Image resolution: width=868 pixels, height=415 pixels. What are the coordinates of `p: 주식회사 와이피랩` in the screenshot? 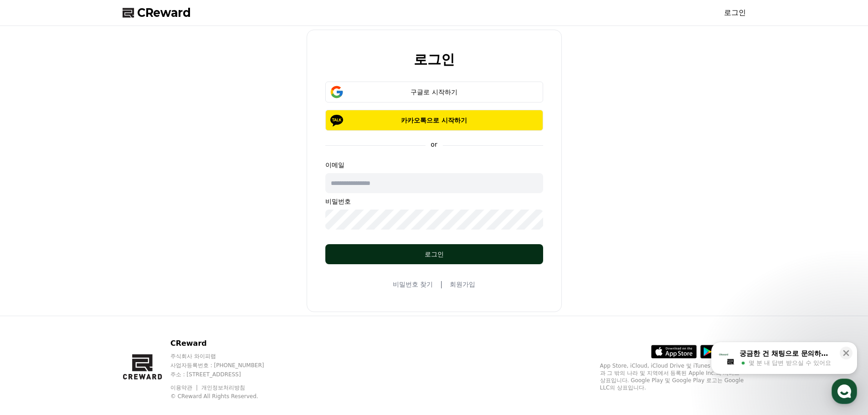 It's located at (226, 356).